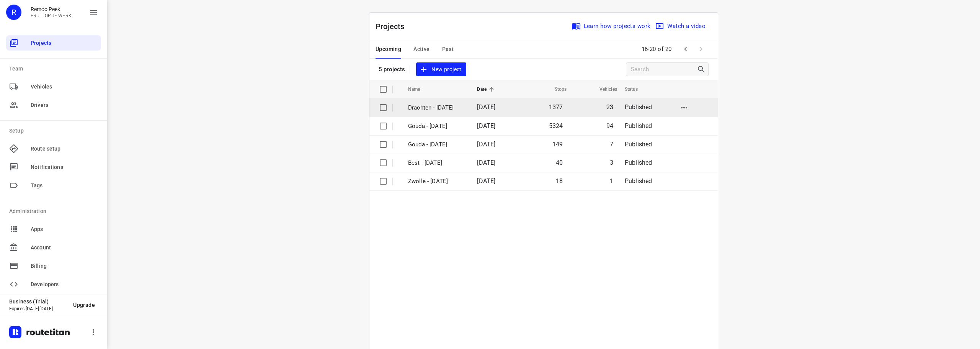 The width and height of the screenshot is (980, 349). What do you see at coordinates (64, 229) in the screenshot?
I see `span: Apps` at bounding box center [64, 229].